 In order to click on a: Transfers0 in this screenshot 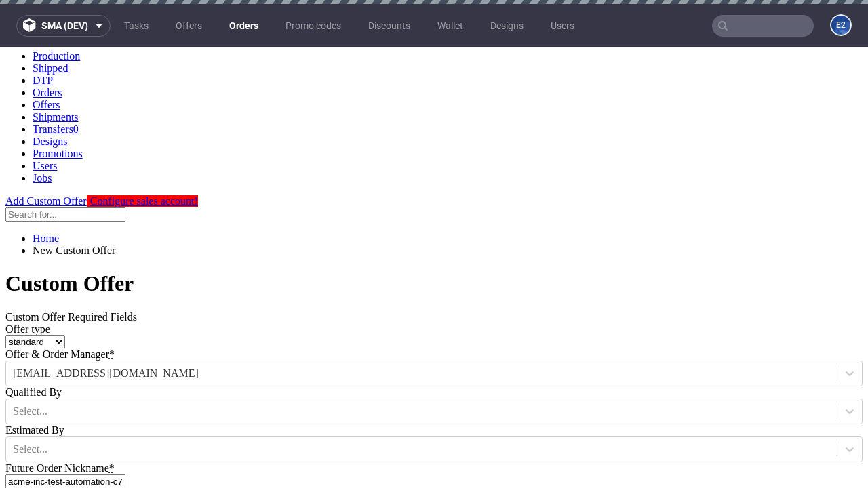, I will do `click(56, 82)`.